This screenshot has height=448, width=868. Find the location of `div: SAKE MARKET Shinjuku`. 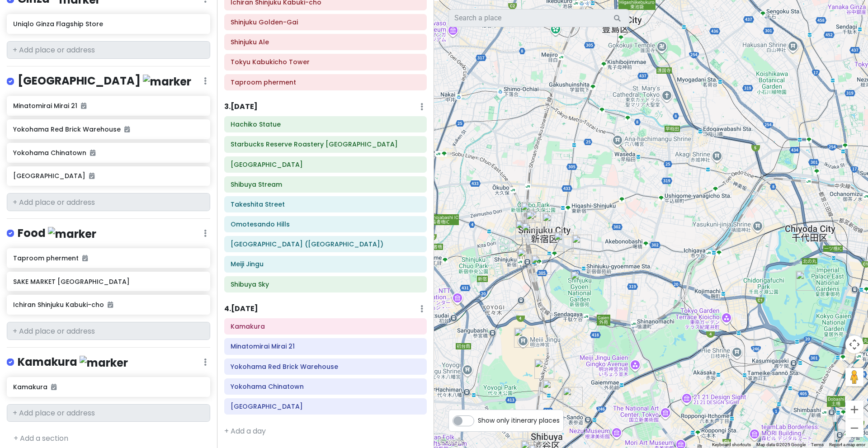

div: SAKE MARKET Shinjuku is located at coordinates (564, 242).